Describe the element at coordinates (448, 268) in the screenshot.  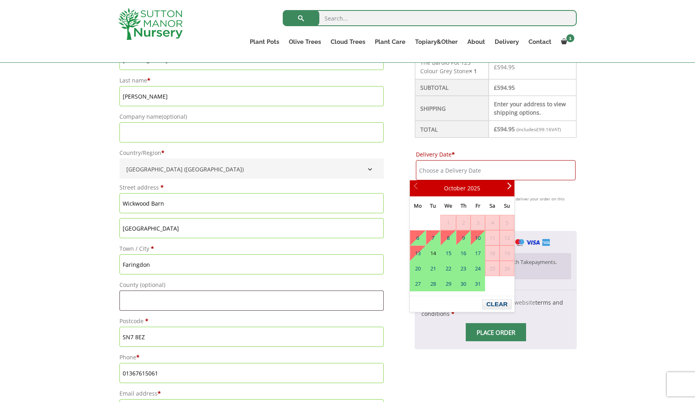
I see `a: 22` at that location.